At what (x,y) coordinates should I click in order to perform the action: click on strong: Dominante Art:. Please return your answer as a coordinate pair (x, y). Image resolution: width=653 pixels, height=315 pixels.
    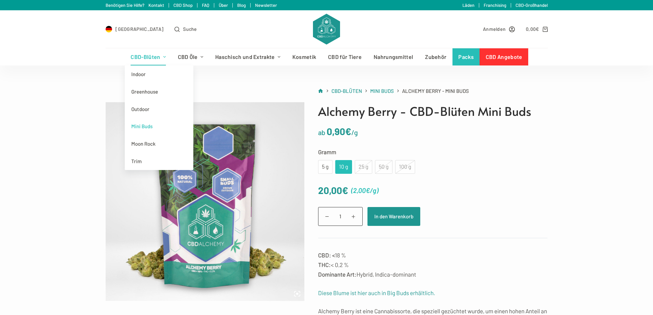
    Looking at the image, I should click on (337, 274).